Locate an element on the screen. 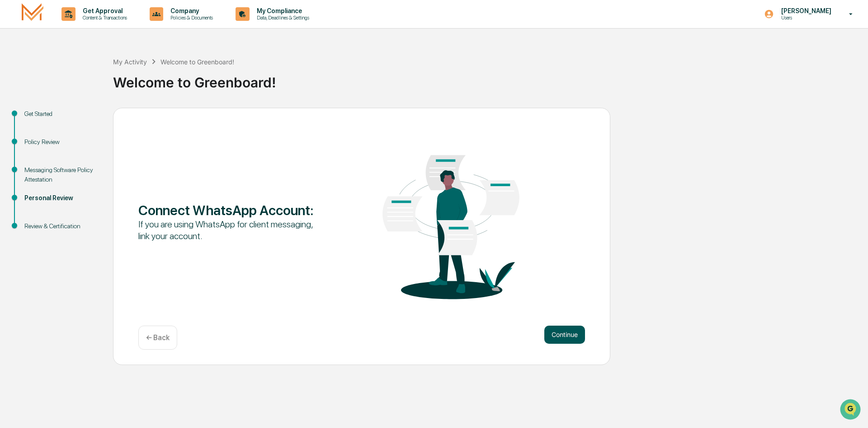  p: Company is located at coordinates (190, 11).